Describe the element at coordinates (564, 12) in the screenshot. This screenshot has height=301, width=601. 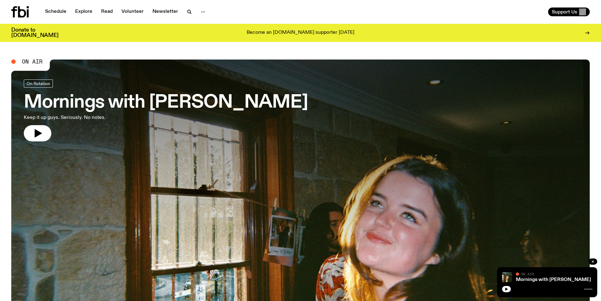
I see `span: Support Us` at that location.